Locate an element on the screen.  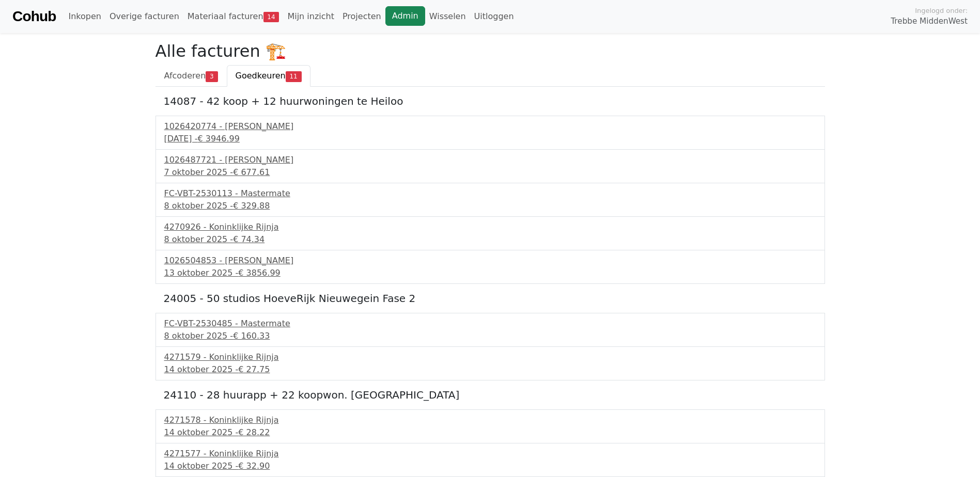
span: € 28.22 is located at coordinates (254, 432).